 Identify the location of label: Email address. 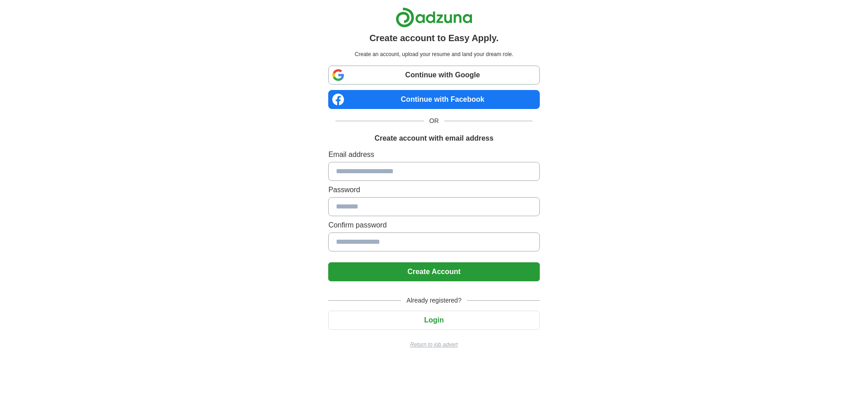
(433, 155).